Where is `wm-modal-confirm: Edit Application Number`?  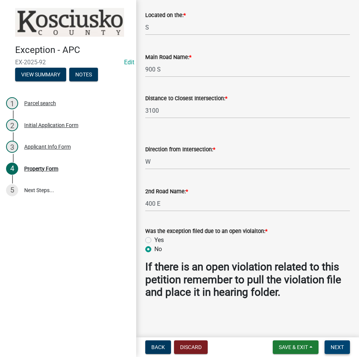 wm-modal-confirm: Edit Application Number is located at coordinates (129, 62).